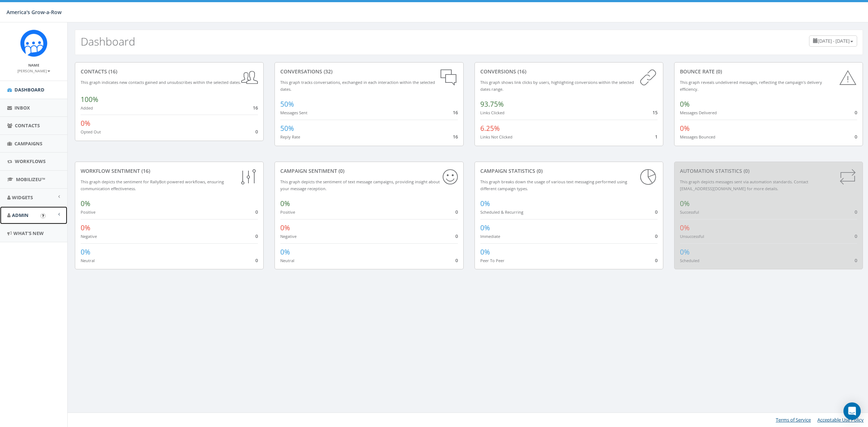 This screenshot has width=868, height=427. I want to click on span: What's New, so click(28, 233).